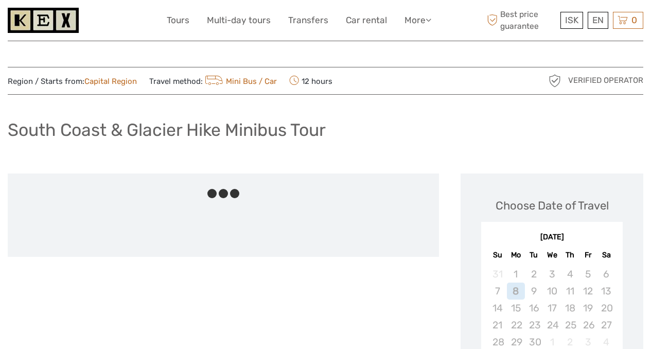  What do you see at coordinates (497, 274) in the screenshot?
I see `div: Not available Sunday, August 31st, 2025` at bounding box center [497, 274].